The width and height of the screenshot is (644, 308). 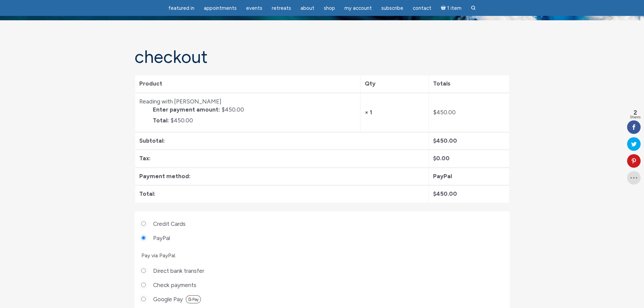 I want to click on label: Check payments, so click(x=175, y=285).